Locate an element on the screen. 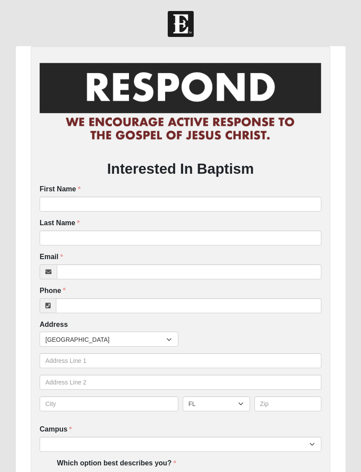 Image resolution: width=361 pixels, height=472 pixels. label: Address is located at coordinates (54, 325).